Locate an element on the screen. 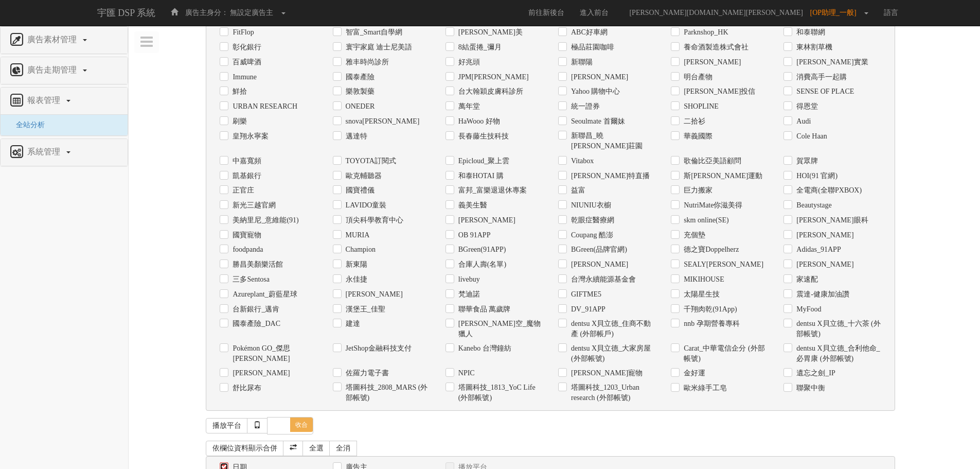 The width and height of the screenshot is (980, 469). label: 消費高手一起購 is located at coordinates (820, 77).